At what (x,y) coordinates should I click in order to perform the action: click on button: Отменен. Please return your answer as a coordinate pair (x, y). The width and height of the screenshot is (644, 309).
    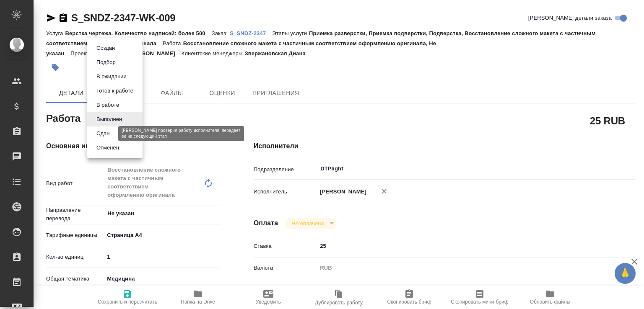
    Looking at the image, I should click on (108, 148).